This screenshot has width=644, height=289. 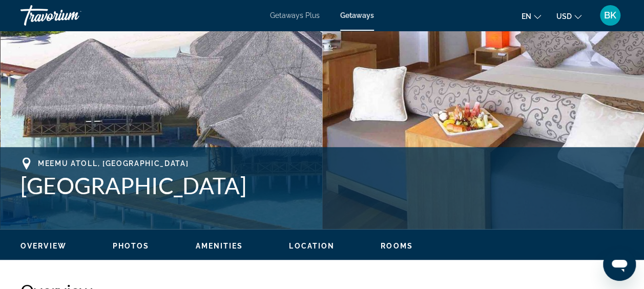 What do you see at coordinates (357, 16) in the screenshot?
I see `span: Getaways` at bounding box center [357, 16].